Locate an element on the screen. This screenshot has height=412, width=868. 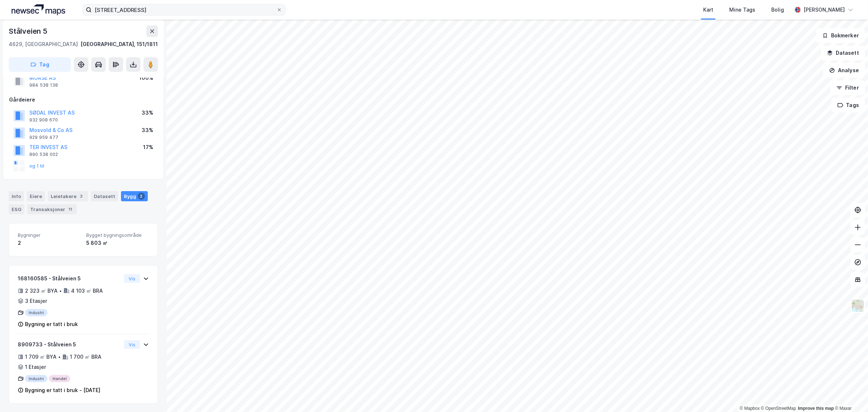
div: Info is located at coordinates (17, 196).